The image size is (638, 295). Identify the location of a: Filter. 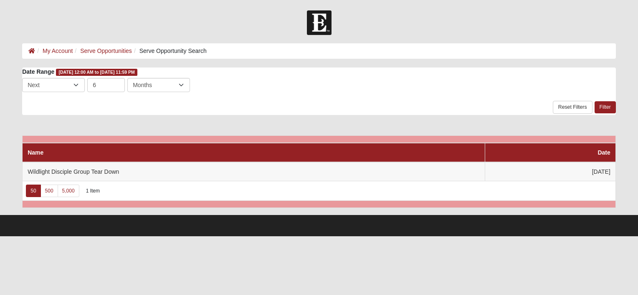
(605, 107).